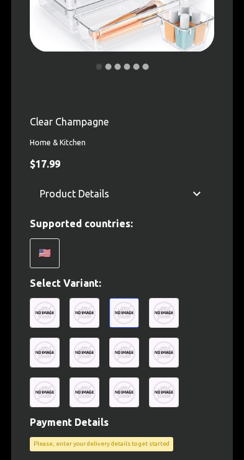  Describe the element at coordinates (122, 422) in the screenshot. I see `p: Payment Details` at that location.